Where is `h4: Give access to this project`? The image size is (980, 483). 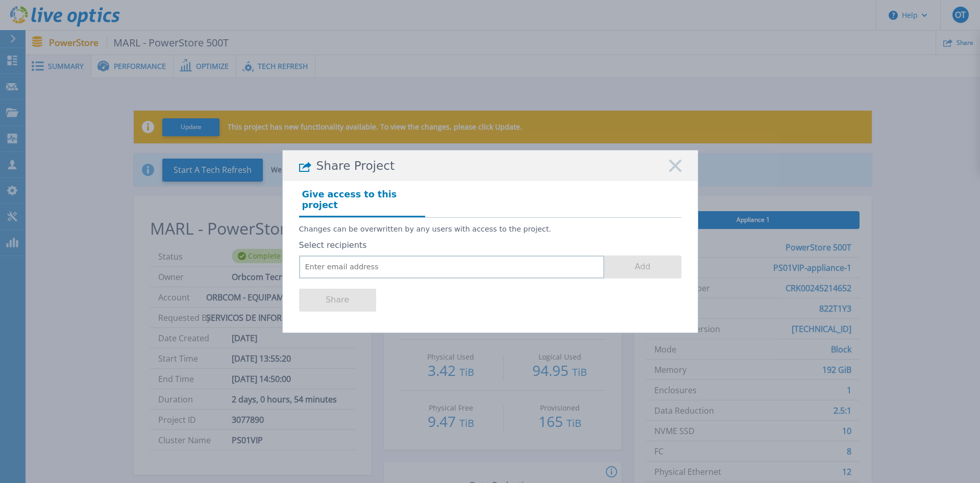 h4: Give access to this project is located at coordinates (362, 201).